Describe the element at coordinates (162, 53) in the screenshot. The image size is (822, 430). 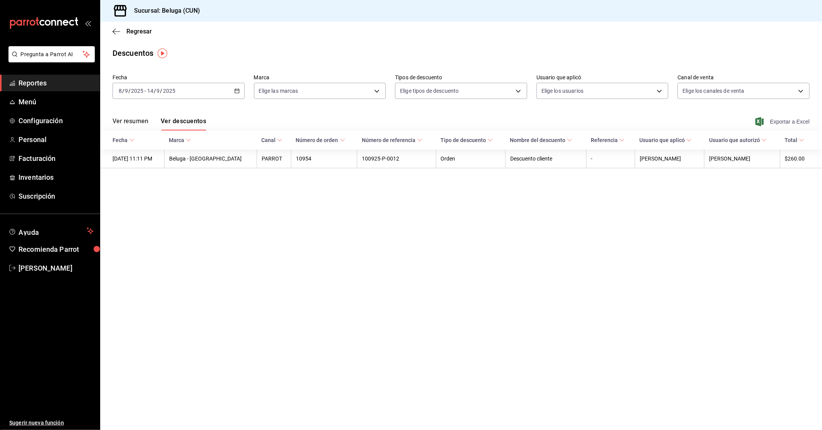
I see `img: Tooltip marker` at that location.